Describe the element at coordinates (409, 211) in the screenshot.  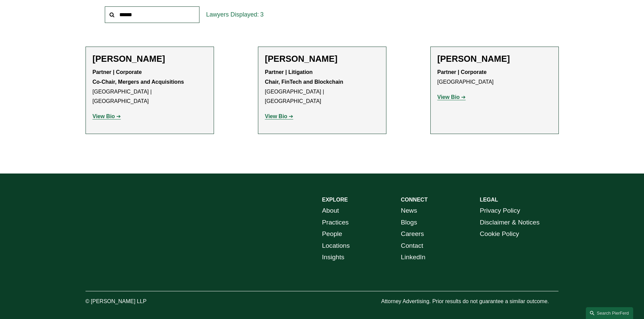
I see `a: News` at that location.